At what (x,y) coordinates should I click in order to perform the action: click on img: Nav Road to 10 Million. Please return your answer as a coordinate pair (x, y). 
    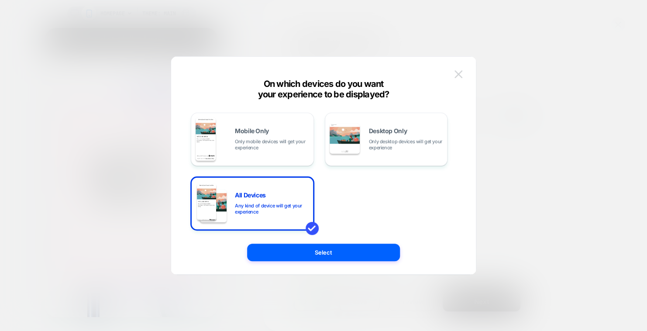
    Looking at the image, I should click on (83, 164).